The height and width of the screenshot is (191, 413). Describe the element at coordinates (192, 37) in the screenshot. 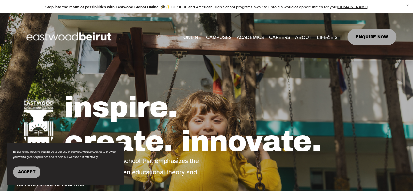

I see `a: ONLINE` at that location.